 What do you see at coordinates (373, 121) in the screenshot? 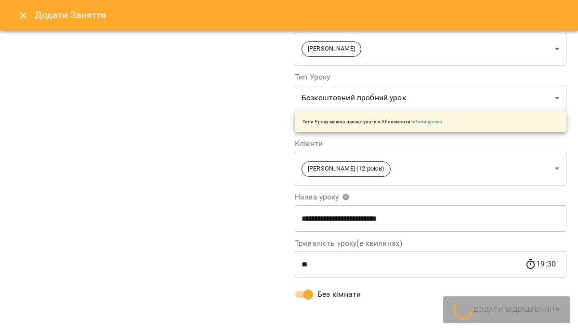
I see `p: Типи Уроку можна налаштувати в Абонементи ->` at bounding box center [373, 121].